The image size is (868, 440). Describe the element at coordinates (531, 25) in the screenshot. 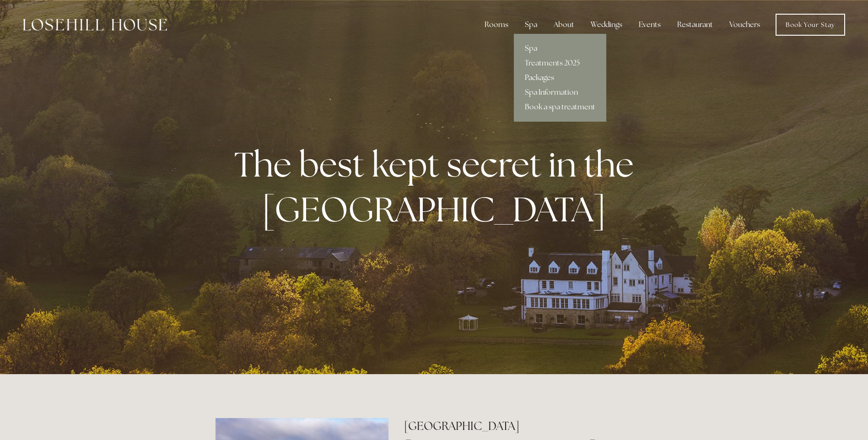

I see `div: Spa` at that location.